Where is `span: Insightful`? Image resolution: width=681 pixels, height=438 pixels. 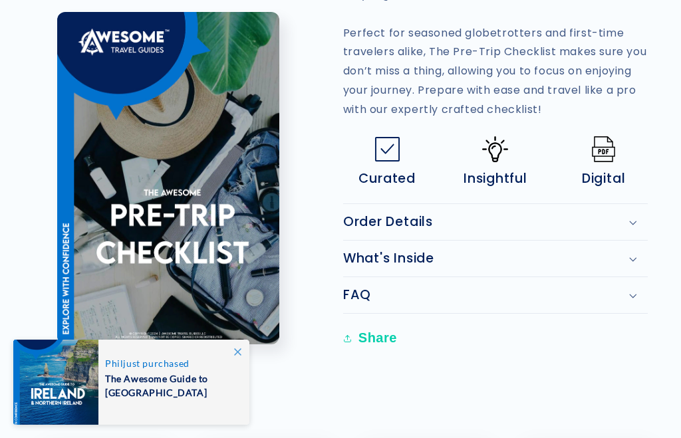
span: Insightful is located at coordinates (495, 179).